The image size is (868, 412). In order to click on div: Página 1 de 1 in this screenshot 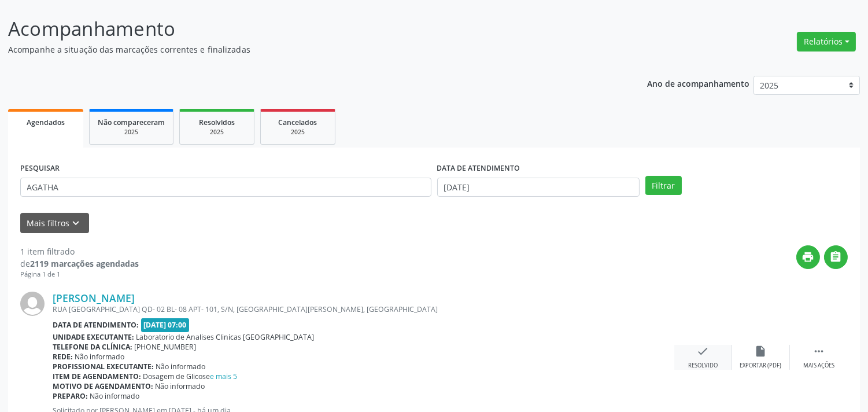, I will do `click(79, 274)`.